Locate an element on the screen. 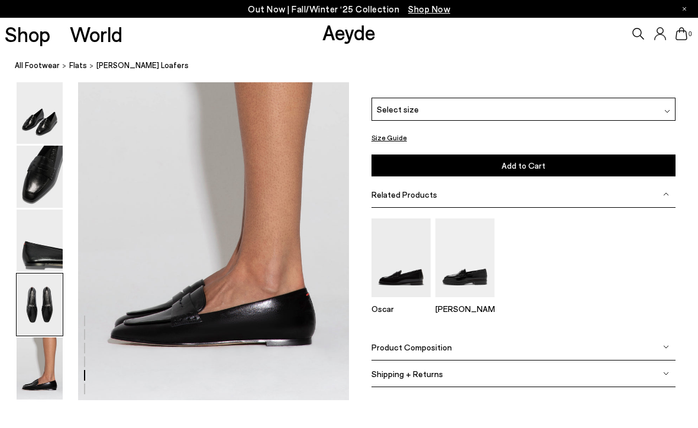 The width and height of the screenshot is (698, 428). nav: breadcrumb is located at coordinates (356, 66).